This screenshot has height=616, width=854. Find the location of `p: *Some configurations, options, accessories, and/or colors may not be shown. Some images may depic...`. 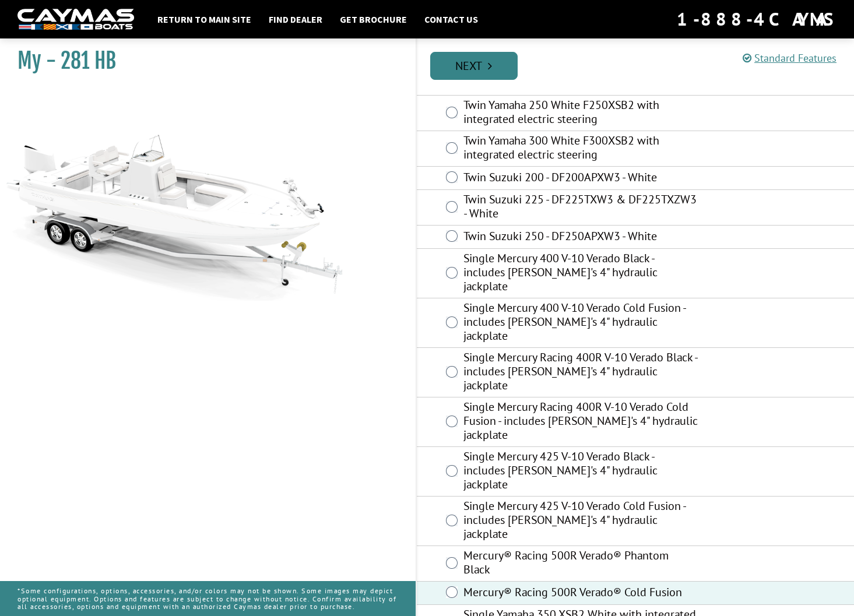

p: *Some configurations, options, accessories, and/or colors may not be shown. Some images may depic... is located at coordinates (208, 598).